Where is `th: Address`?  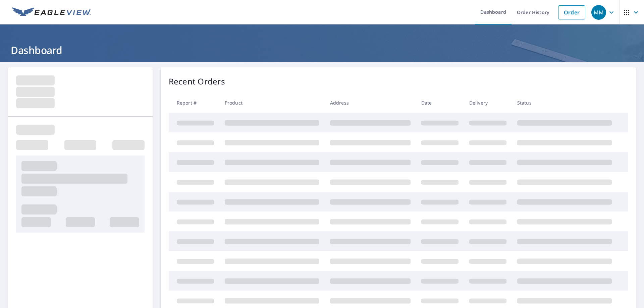 th: Address is located at coordinates (370, 102).